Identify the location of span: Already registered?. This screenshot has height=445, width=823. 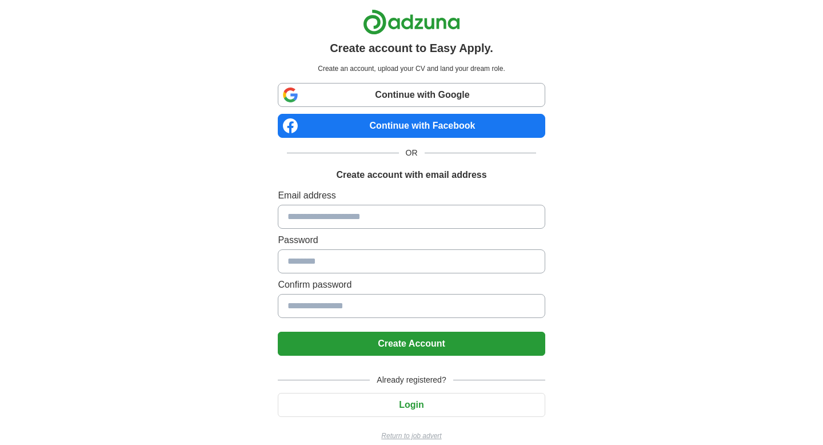
(411, 380).